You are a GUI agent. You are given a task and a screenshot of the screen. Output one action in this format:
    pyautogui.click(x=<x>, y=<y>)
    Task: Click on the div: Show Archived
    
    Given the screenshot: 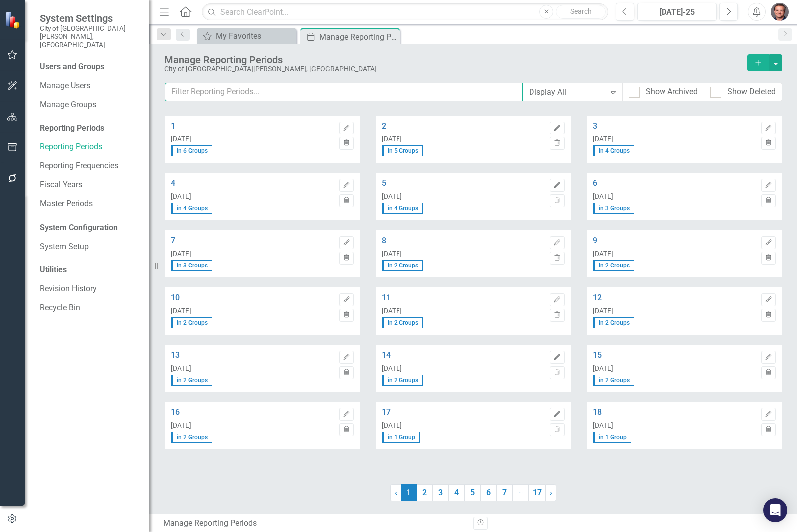 What is the action you would take?
    pyautogui.click(x=671, y=91)
    